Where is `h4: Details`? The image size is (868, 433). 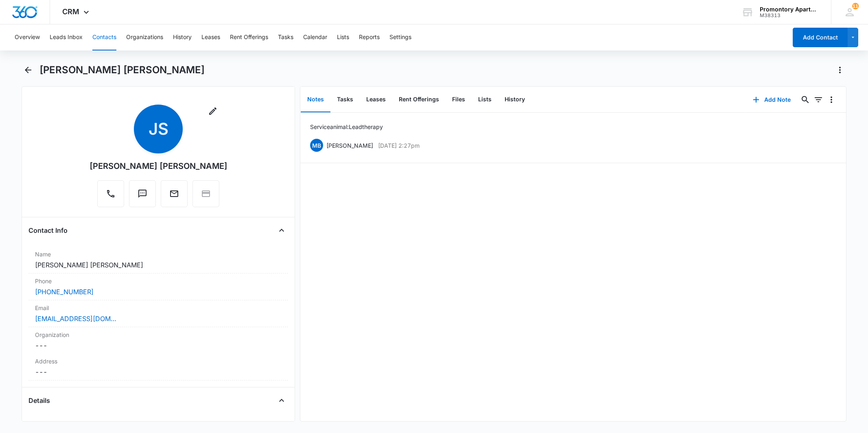 h4: Details is located at coordinates (39, 400).